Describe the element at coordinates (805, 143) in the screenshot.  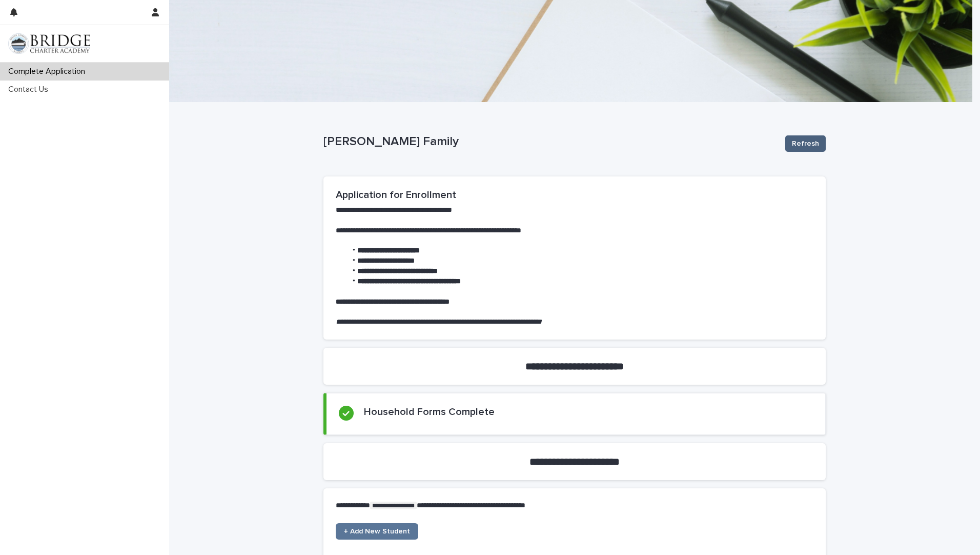
I see `button: Refresh` at that location.